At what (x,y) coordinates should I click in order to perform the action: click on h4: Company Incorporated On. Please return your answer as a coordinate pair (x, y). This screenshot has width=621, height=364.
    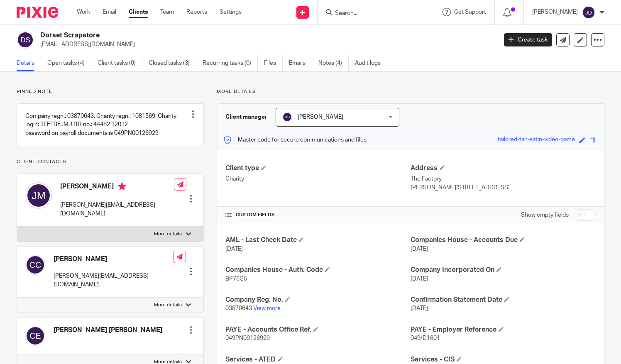
    Looking at the image, I should click on (504, 269).